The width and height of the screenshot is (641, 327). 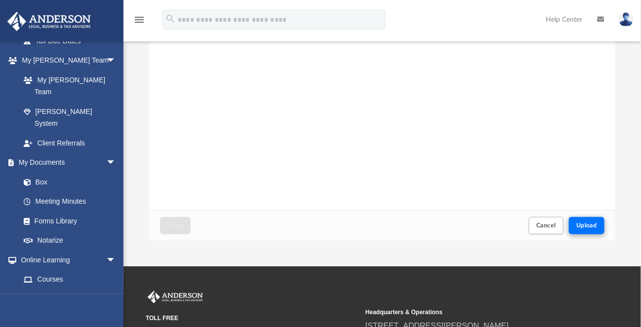 I want to click on small: Headquarters & Operations, so click(x=472, y=313).